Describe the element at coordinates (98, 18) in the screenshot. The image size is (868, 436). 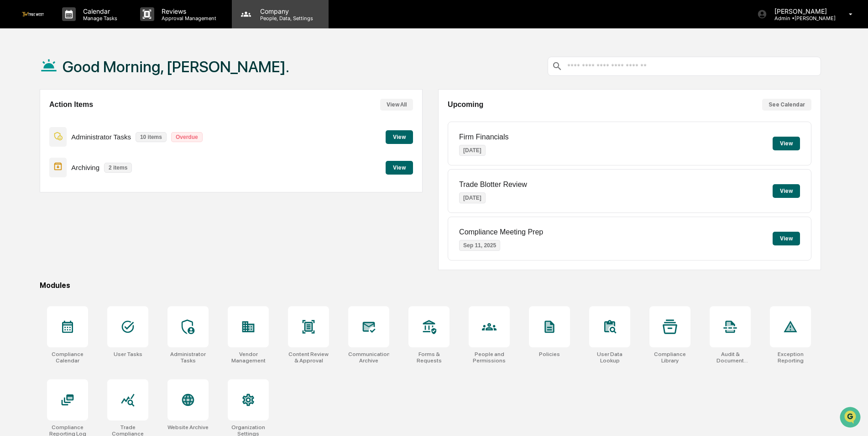
I see `p: Manage Tasks` at that location.